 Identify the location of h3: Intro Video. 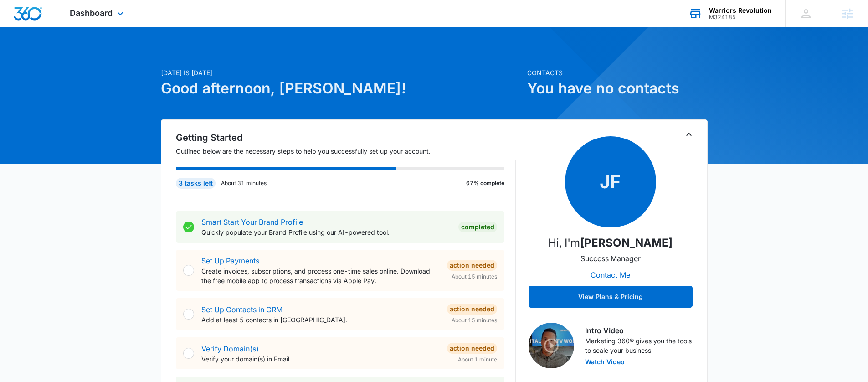
(639, 331).